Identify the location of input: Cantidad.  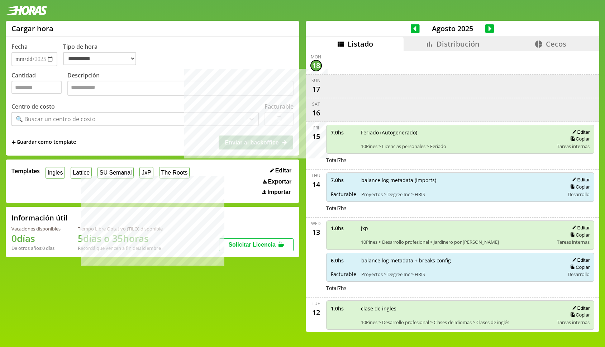
(37, 87).